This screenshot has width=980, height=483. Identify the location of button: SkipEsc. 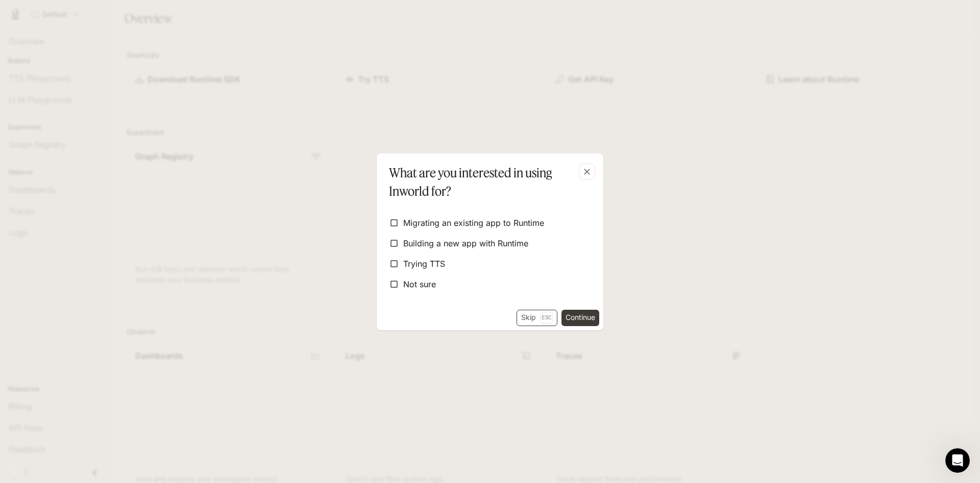
(537, 318).